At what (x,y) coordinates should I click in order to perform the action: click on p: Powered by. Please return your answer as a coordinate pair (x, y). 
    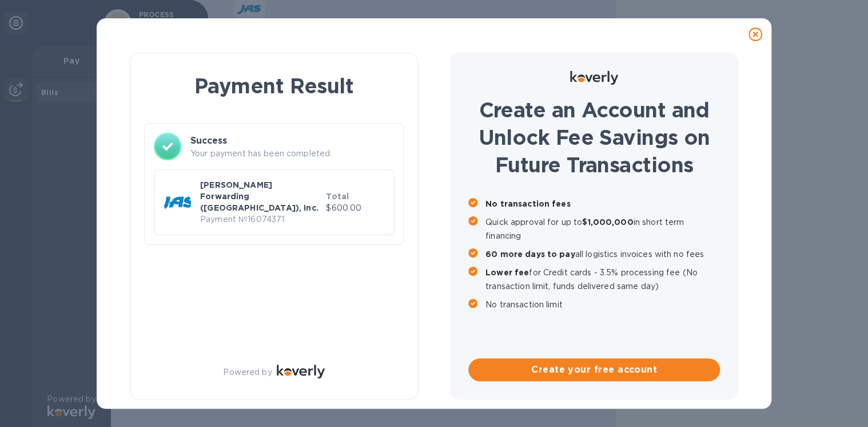
    Looking at the image, I should click on (247, 372).